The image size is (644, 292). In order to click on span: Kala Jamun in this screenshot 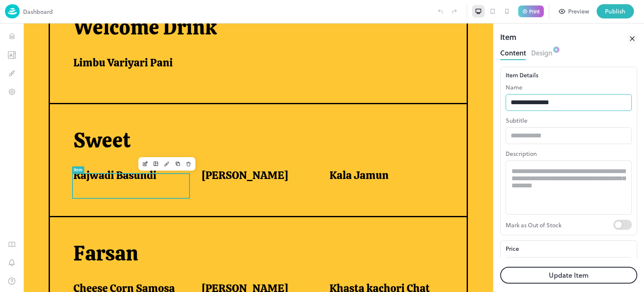, I will do `click(336, 152)`.